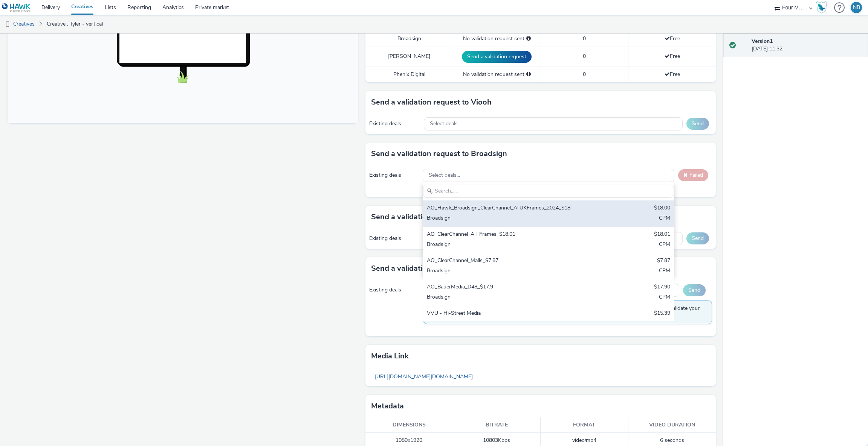  What do you see at coordinates (390, 356) in the screenshot?
I see `h3: Media link` at bounding box center [390, 356].